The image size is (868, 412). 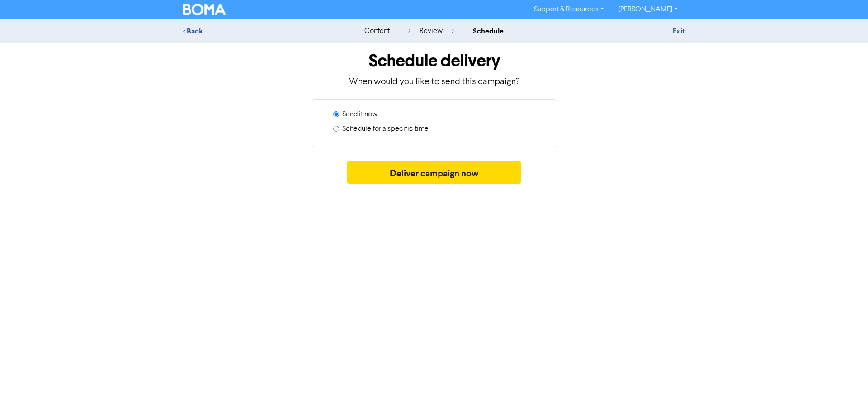 What do you see at coordinates (679, 31) in the screenshot?
I see `a: Exit` at bounding box center [679, 31].